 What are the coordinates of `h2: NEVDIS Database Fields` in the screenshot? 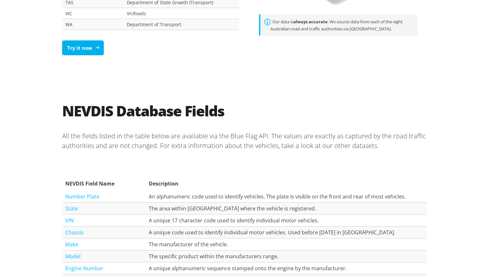 It's located at (245, 111).